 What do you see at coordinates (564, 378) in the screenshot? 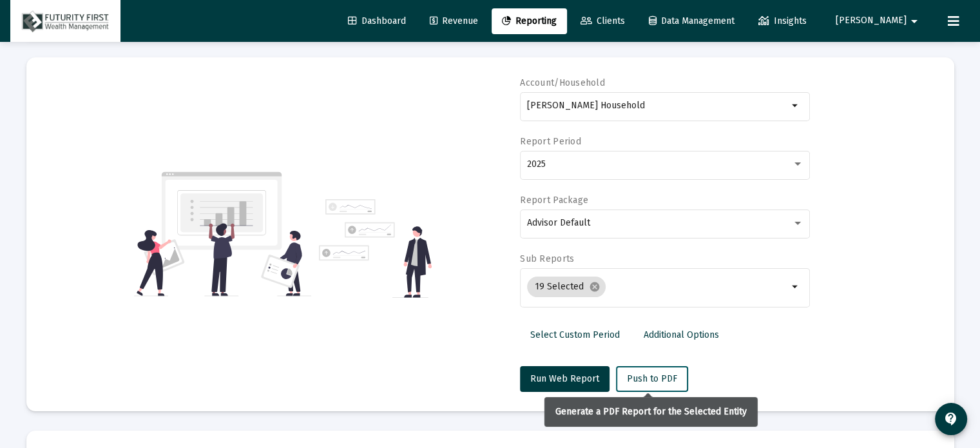
I see `span: Run Web Report` at bounding box center [564, 378].